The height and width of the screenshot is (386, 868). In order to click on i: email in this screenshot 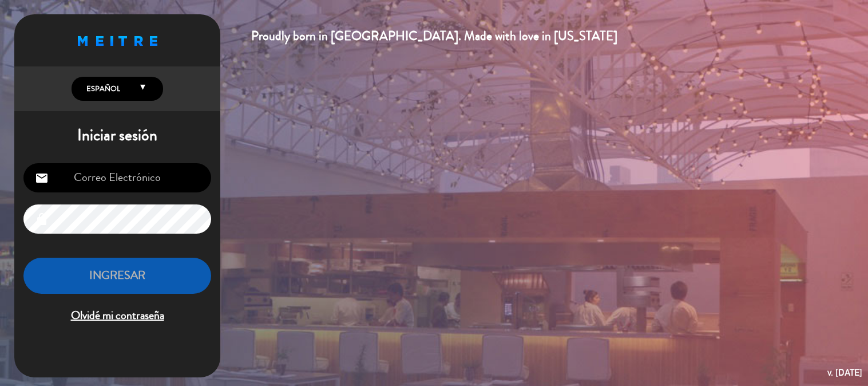, I will do `click(42, 178)`.